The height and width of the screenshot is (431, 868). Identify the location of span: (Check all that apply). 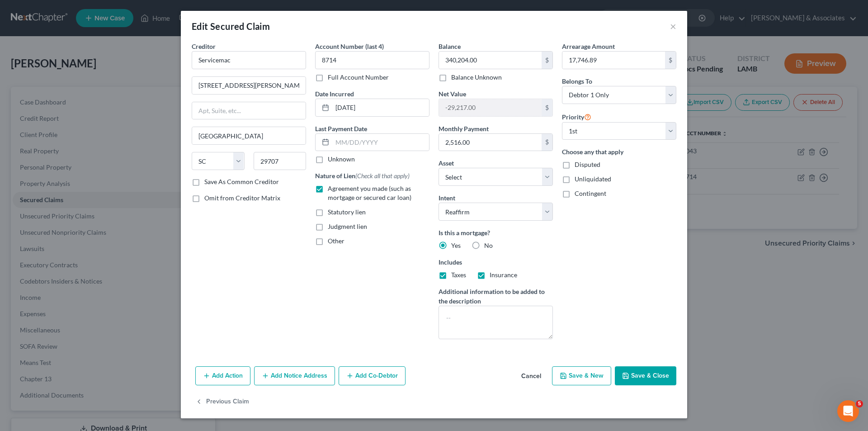
(383, 175).